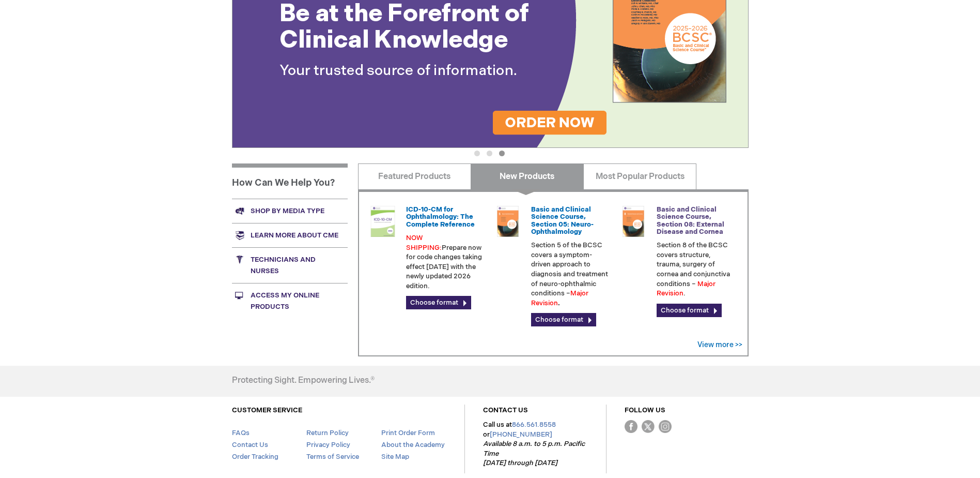 The image size is (980, 478). Describe the element at coordinates (720, 345) in the screenshot. I see `a: View more >>` at that location.